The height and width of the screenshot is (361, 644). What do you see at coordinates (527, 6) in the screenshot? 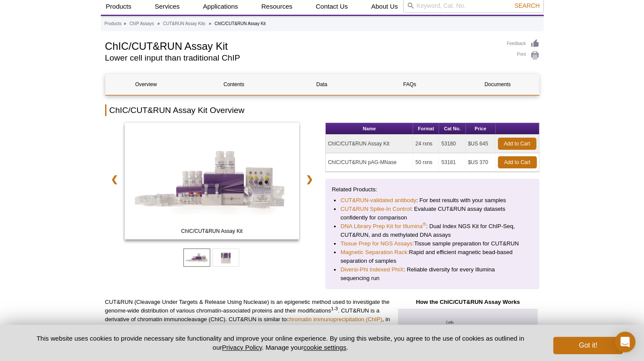
I see `span: Search` at bounding box center [527, 6].